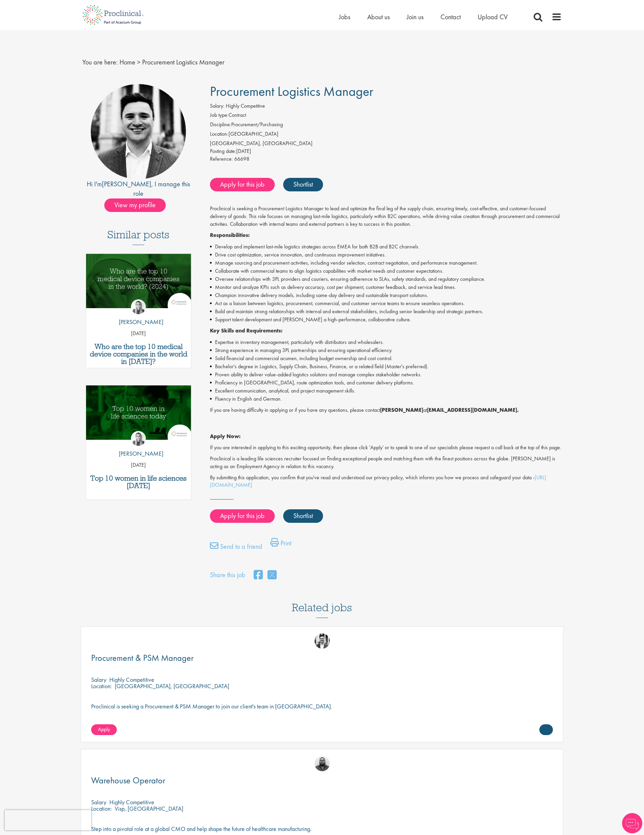 This screenshot has width=644, height=835. What do you see at coordinates (219, 115) in the screenshot?
I see `label: Job type:` at bounding box center [219, 115].